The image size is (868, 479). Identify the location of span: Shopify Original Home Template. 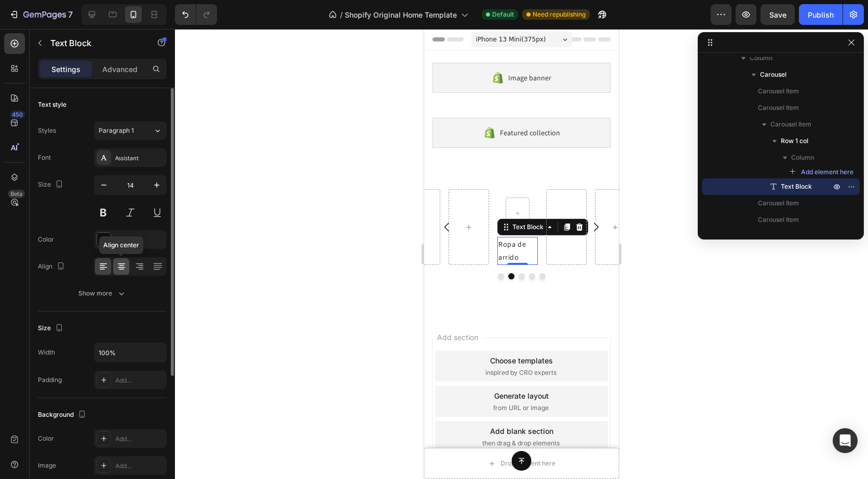
(401, 14).